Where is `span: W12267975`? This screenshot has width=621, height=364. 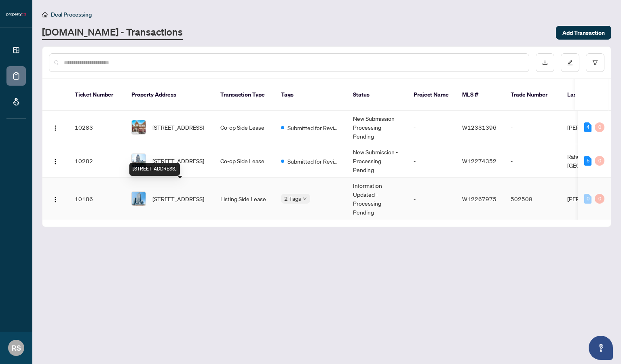 span: W12267975 is located at coordinates (479, 198).